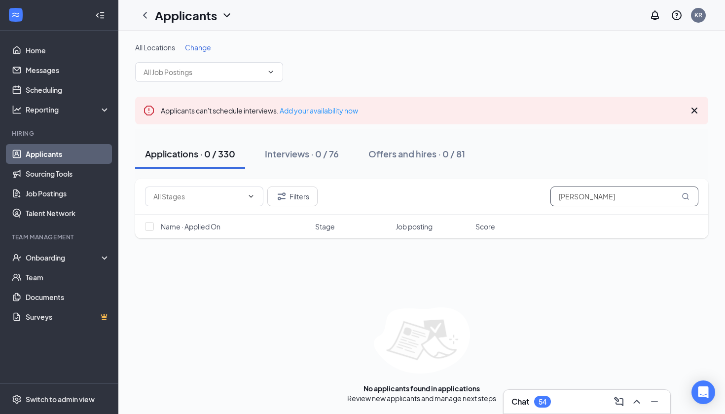  Describe the element at coordinates (186, 15) in the screenshot. I see `h1: Applicants` at that location.